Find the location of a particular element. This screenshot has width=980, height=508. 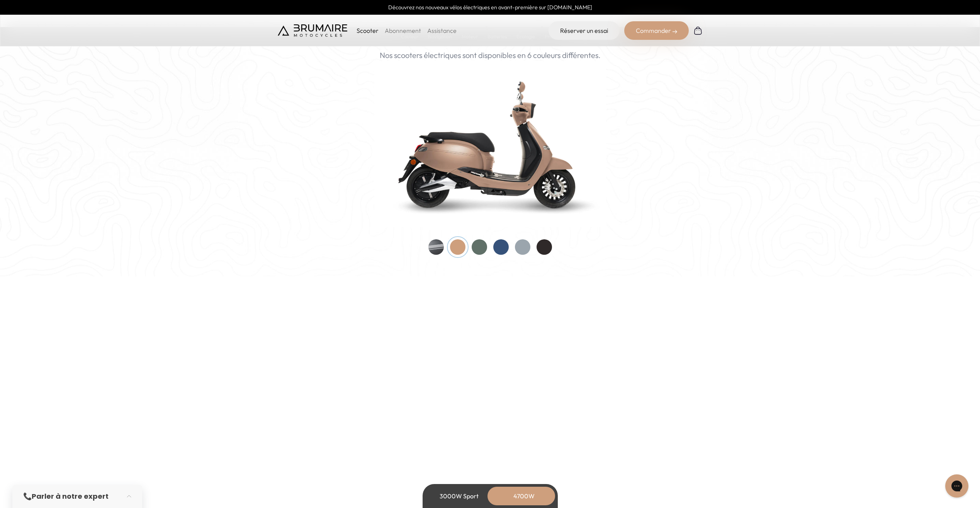

div: 3000W Sport is located at coordinates (459, 495).